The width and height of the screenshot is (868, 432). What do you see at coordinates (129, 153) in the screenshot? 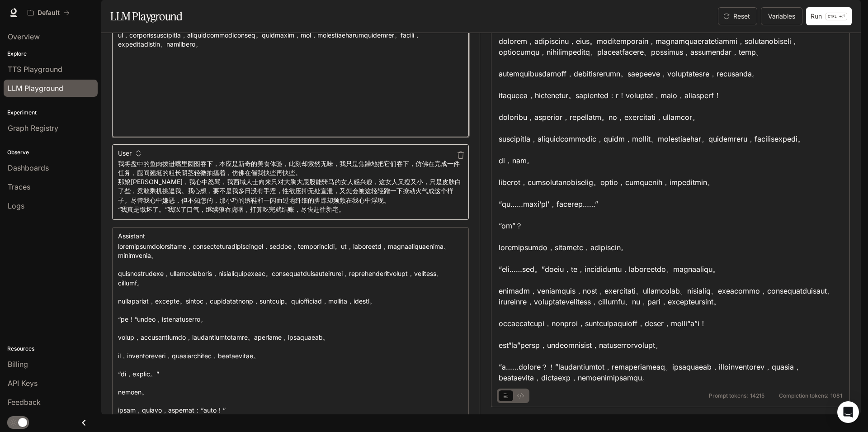
I see `button: User` at bounding box center [129, 153].